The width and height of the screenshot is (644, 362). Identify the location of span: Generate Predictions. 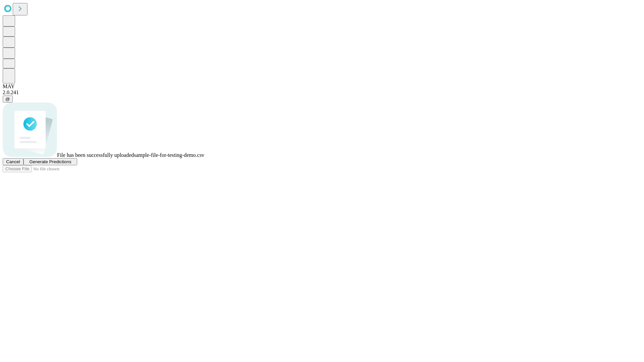
(50, 162).